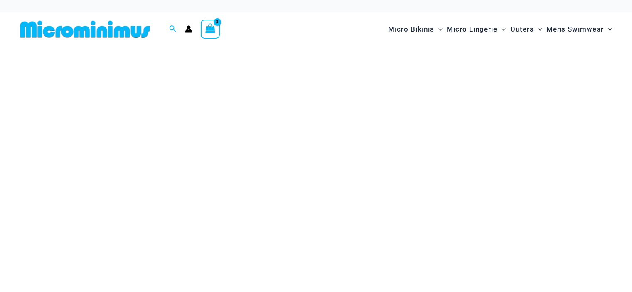 This screenshot has width=632, height=292. What do you see at coordinates (415, 29) in the screenshot?
I see `a: Micro BikinisMenu ToggleMenu Toggle` at bounding box center [415, 29].